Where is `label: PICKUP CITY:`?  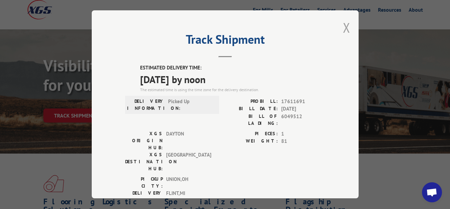 label: PICKUP CITY: is located at coordinates (144, 182).